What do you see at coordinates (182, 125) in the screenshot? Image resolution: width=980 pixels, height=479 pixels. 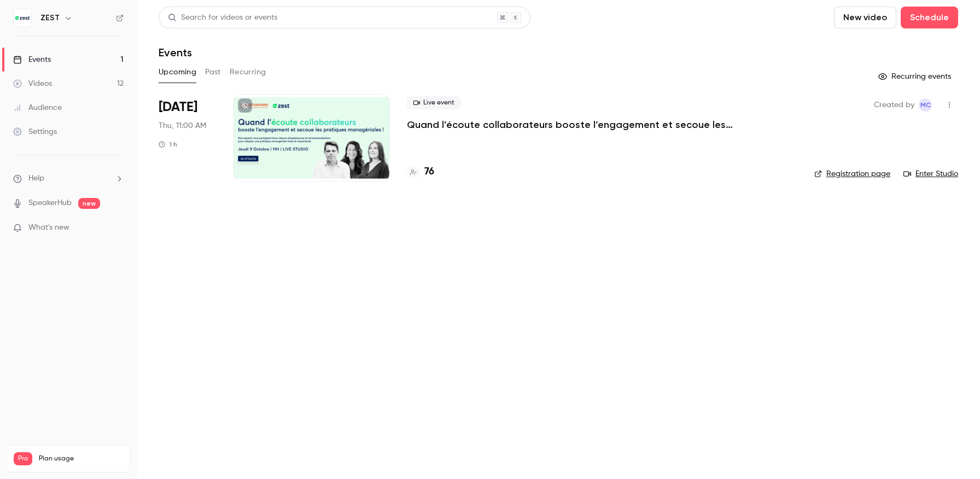 I see `span: Thu, 11:00 AM` at bounding box center [182, 125].